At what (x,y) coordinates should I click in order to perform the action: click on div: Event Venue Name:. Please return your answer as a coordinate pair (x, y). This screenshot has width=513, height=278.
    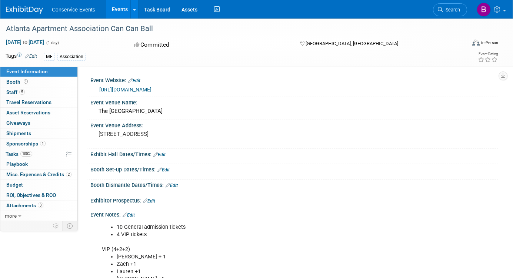
    Looking at the image, I should click on (294, 102).